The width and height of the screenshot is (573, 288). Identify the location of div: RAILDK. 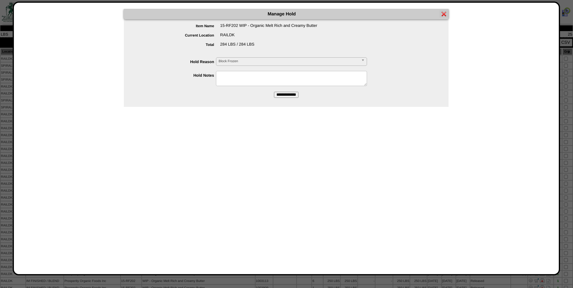
(292, 37).